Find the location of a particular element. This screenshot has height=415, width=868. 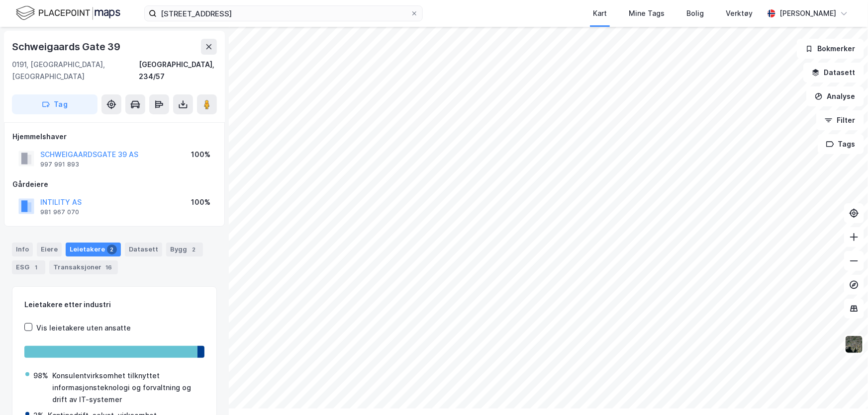

div: Gårdeiere is located at coordinates (115, 185).